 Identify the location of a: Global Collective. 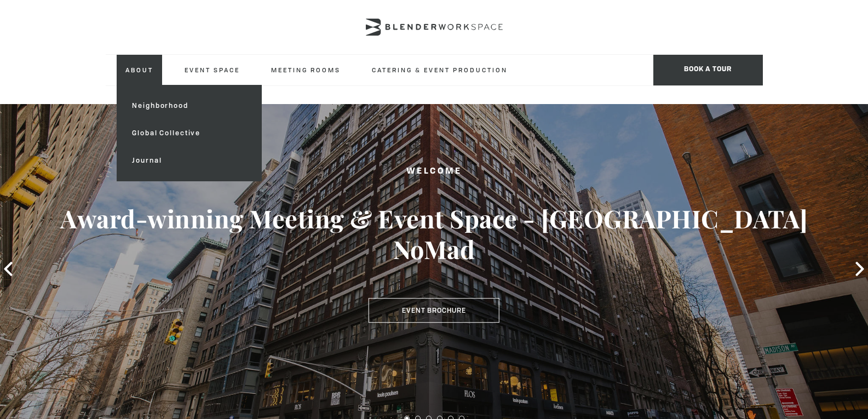
(188, 133).